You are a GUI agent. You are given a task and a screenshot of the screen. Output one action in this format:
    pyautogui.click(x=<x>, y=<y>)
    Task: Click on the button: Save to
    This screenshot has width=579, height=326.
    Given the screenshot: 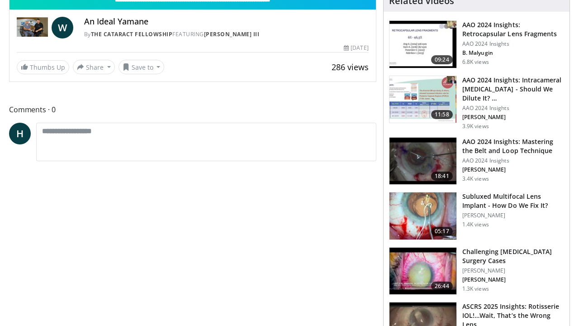 What is the action you would take?
    pyautogui.click(x=142, y=67)
    